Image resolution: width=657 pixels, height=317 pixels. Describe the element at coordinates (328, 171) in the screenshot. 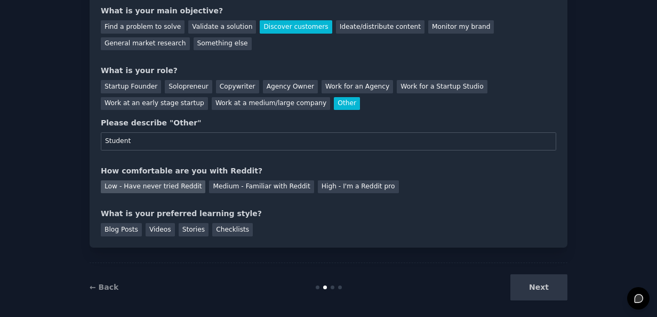

I see `div: How comfortable are you with Reddit?` at that location.